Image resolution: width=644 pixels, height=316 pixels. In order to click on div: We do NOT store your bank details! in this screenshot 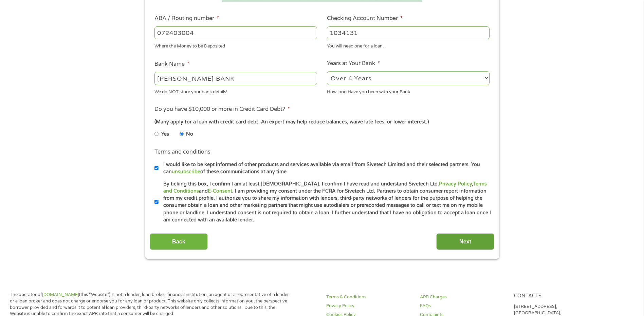, I will do `click(236, 90)`.